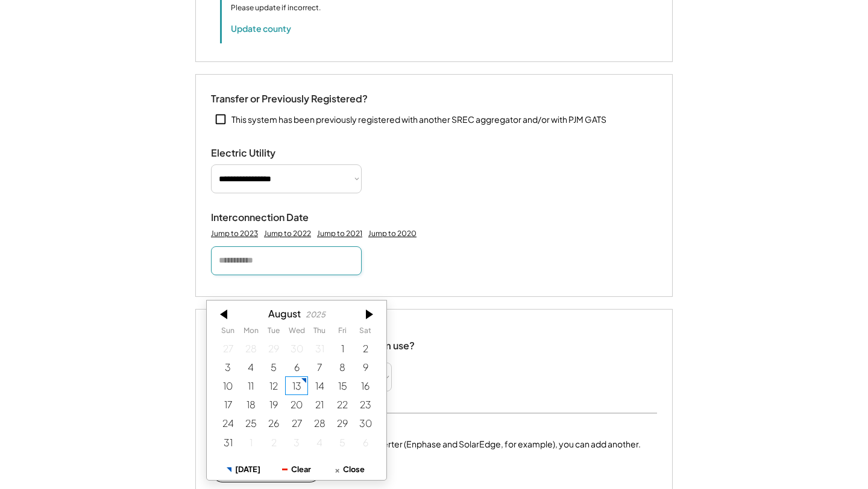 The image size is (868, 489). I want to click on div: 8/11/2025, so click(251, 385).